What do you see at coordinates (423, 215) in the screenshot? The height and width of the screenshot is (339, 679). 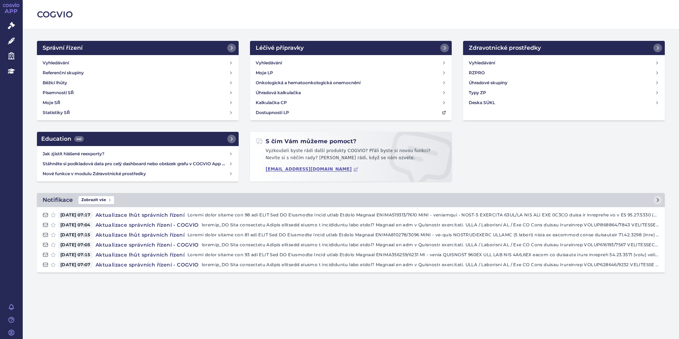 I see `p: Loremi dolor sitame con 98 adi ELIT Sed DO Eiusmodte Incid utlab Etdolo Magnaal ENIMA519313/7610 ...` at bounding box center [423, 215].